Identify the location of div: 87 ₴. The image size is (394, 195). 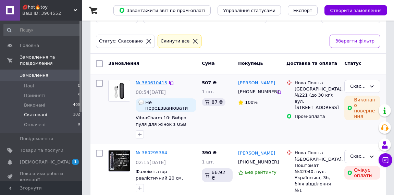
(213, 102).